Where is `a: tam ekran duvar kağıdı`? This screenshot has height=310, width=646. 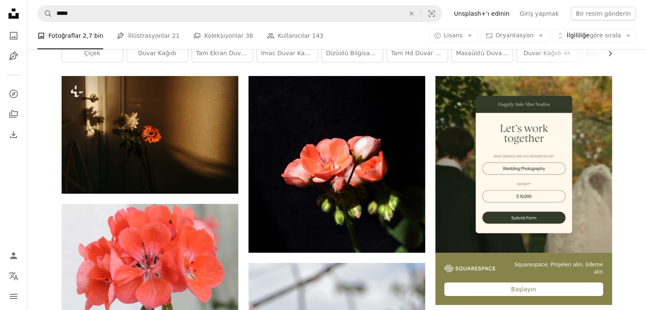 a: tam ekran duvar kağıdı is located at coordinates (222, 54).